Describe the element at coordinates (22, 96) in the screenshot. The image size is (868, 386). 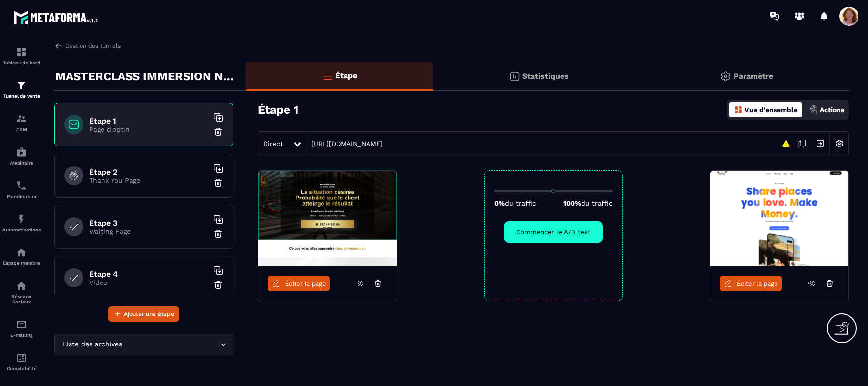
I see `p: Tunnel de vente` at that location.